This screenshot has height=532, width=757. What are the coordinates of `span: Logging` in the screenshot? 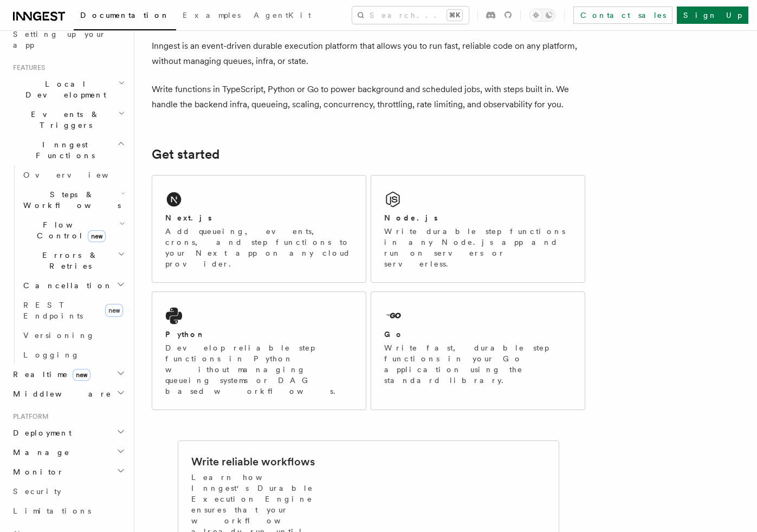 It's located at (52, 354).